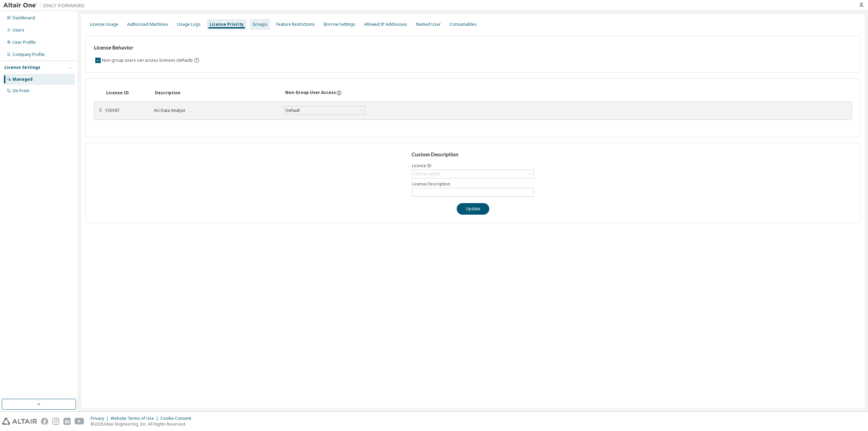 Image resolution: width=868 pixels, height=431 pixels. Describe the element at coordinates (296, 24) in the screenshot. I see `div: Feature Restrictions` at that location.